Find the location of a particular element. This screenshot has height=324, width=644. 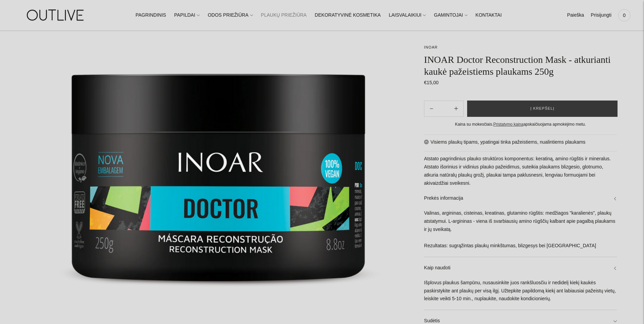

a: 0 is located at coordinates (624, 15).